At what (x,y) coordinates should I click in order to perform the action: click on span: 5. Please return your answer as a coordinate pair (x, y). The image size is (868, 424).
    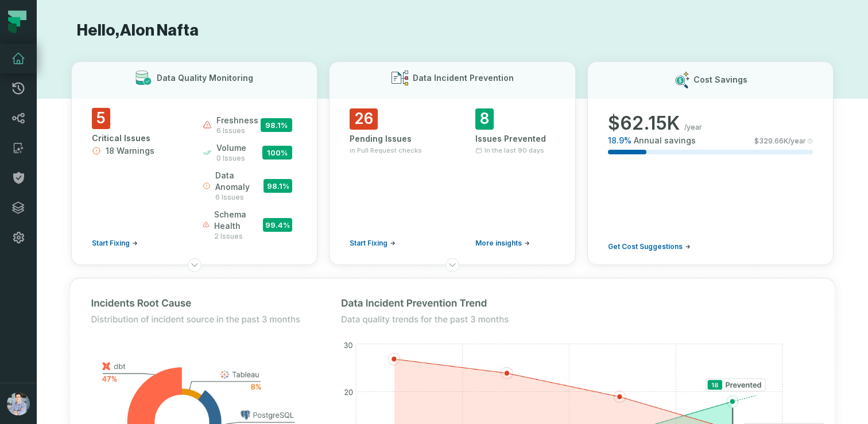
    Looking at the image, I should click on (101, 118).